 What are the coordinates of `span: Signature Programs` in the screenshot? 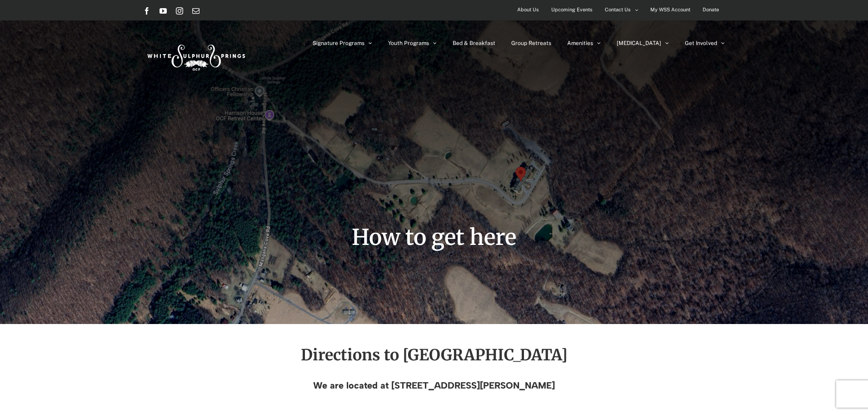 It's located at (339, 43).